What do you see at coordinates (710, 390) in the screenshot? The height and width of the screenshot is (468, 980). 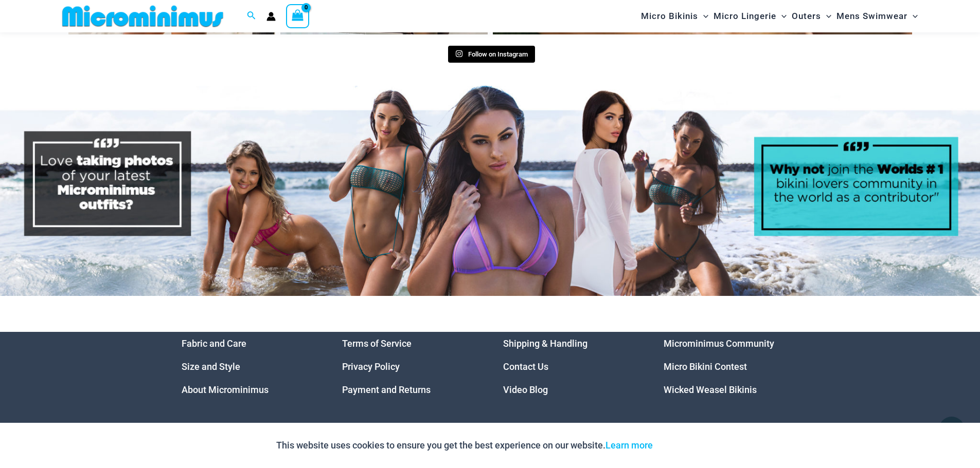 I see `a: Wicked Weasel Bikinis` at bounding box center [710, 390].